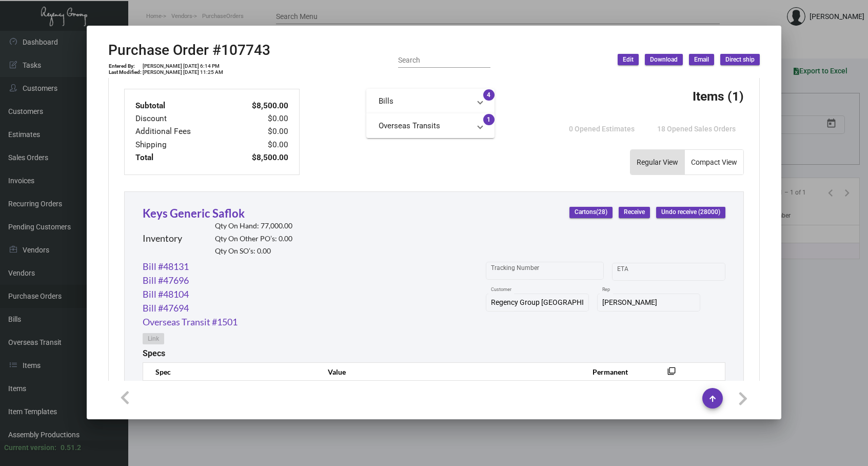 This screenshot has width=868, height=466. I want to click on h3: Items (1), so click(718, 96).